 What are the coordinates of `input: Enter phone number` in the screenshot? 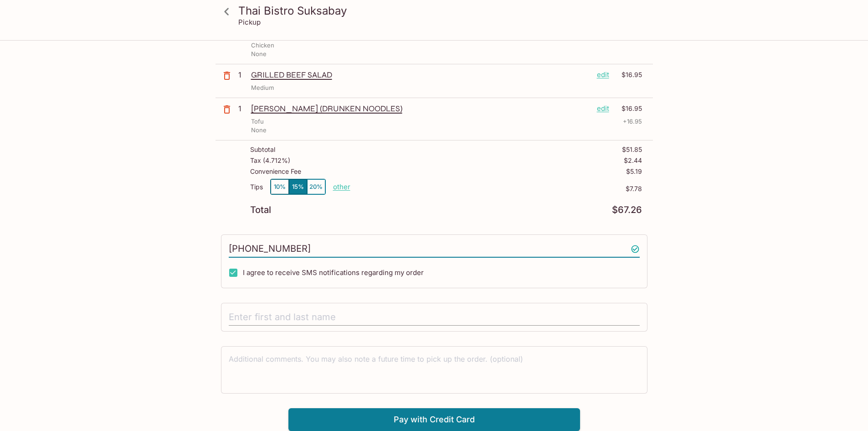 It's located at (434, 249).